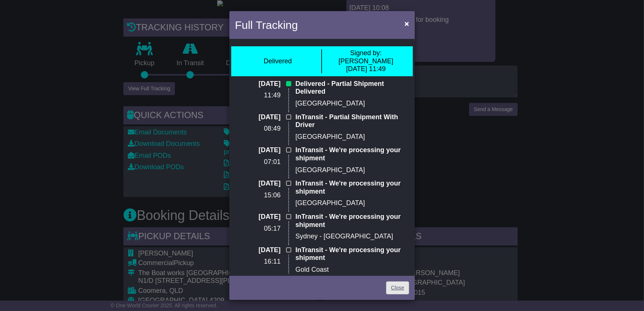 The width and height of the screenshot is (644, 311). Describe the element at coordinates (407, 24) in the screenshot. I see `button: Close` at that location.